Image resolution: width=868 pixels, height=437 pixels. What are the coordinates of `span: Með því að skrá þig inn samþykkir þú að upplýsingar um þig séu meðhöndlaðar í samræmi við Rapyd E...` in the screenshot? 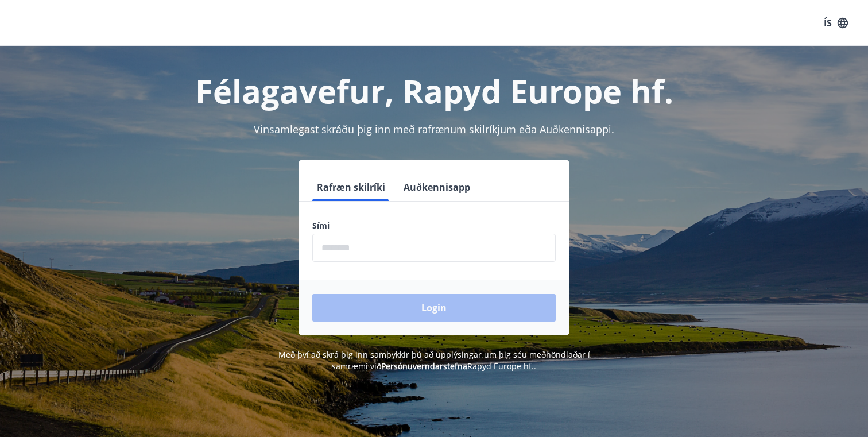 It's located at (434, 360).